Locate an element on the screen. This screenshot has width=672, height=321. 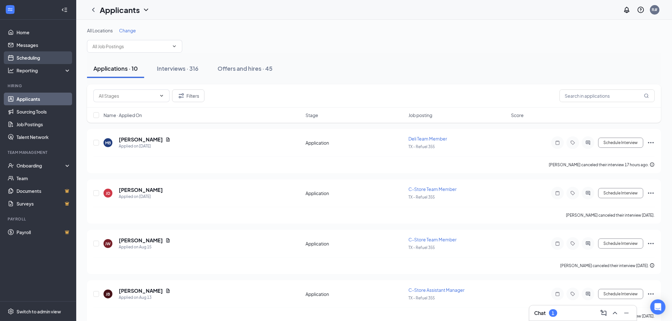
span: C-Store Assistant Manager is located at coordinates (436, 290).